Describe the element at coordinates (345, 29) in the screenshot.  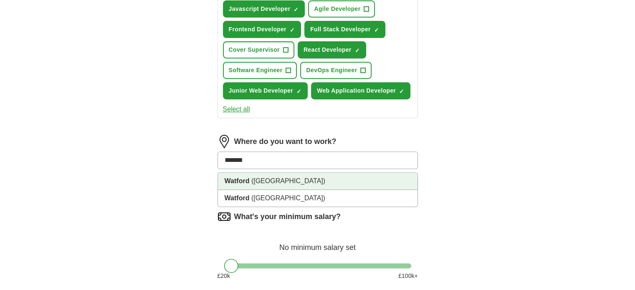
I see `button: Full Stack Developer✓` at that location.